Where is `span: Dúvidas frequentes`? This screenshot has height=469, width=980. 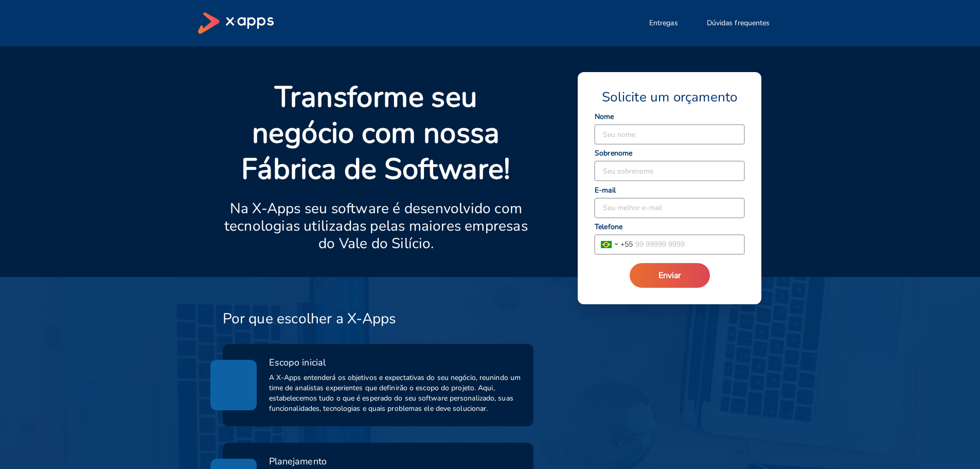
span: Dúvidas frequentes is located at coordinates (739, 23).